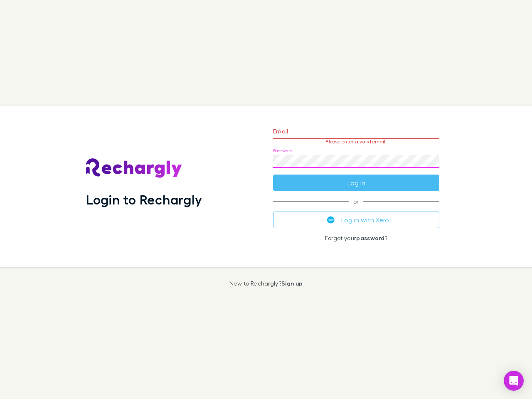 The height and width of the screenshot is (399, 532). Describe the element at coordinates (371, 238) in the screenshot. I see `a: password` at that location.